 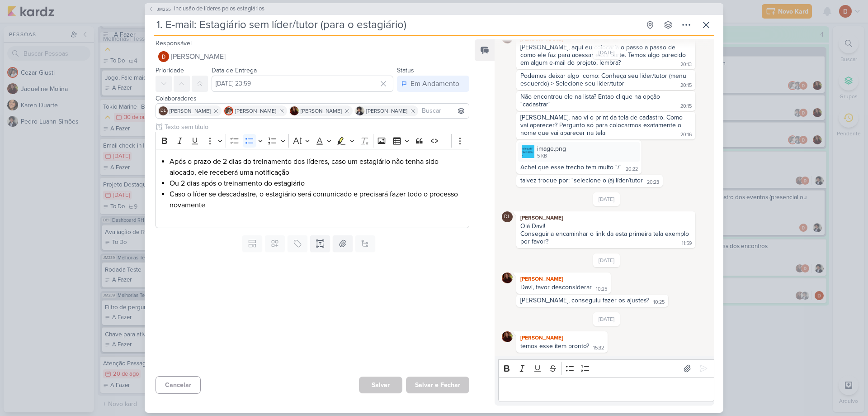 I want to click on img: Pedro Luahn Simões, so click(x=360, y=111).